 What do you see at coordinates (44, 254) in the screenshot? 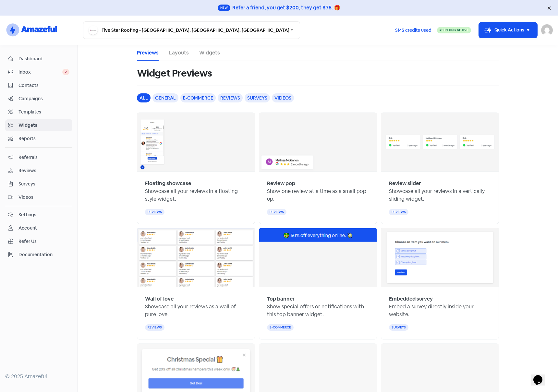
I see `span: Documentation` at bounding box center [44, 254].